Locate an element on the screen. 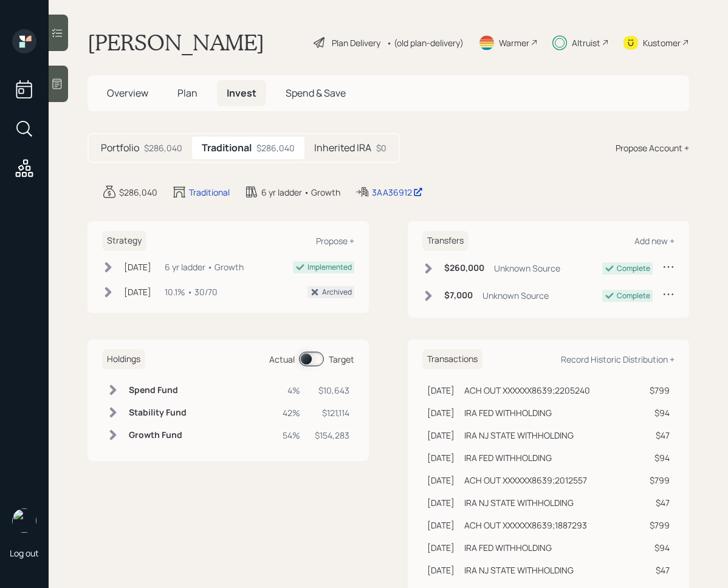  div: 3AA36912 is located at coordinates (397, 192).